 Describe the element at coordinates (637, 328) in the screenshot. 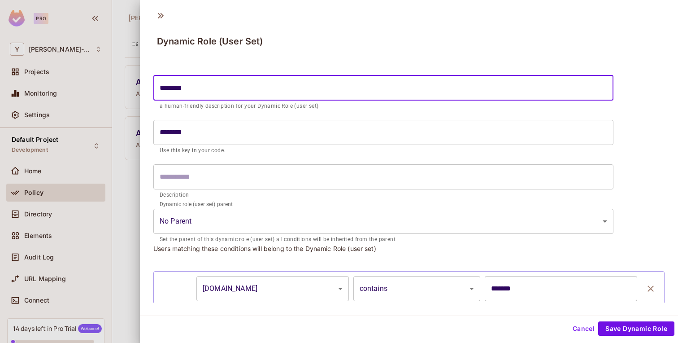

I see `button: Save Dynamic Role` at that location.